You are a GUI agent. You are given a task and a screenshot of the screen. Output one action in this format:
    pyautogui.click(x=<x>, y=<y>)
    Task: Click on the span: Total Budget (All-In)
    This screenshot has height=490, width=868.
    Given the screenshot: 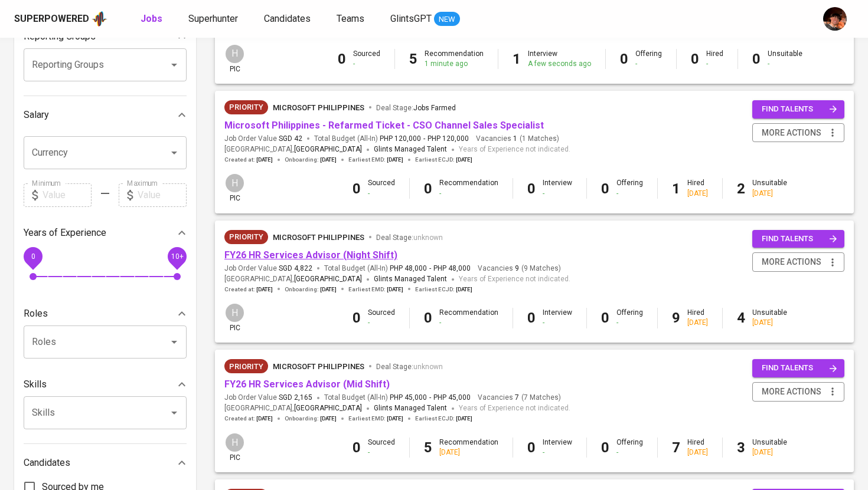 What is the action you would take?
    pyautogui.click(x=397, y=397)
    